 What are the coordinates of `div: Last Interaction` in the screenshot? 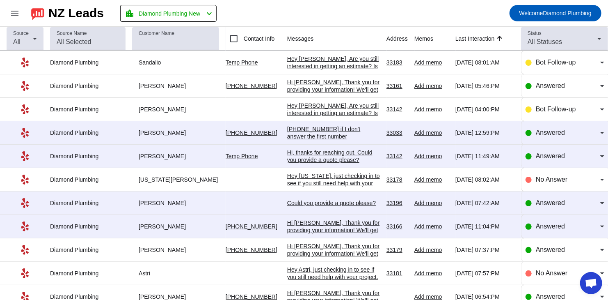 It's located at (475, 39).